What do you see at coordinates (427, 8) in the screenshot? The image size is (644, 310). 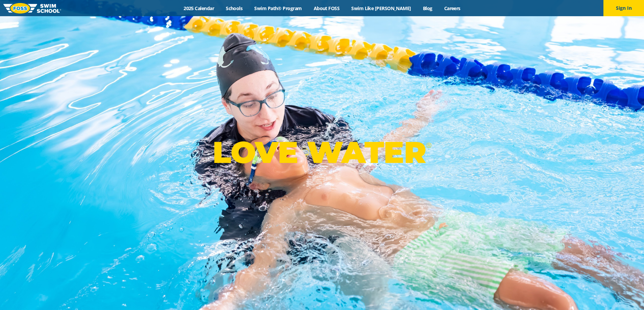 I see `a: Blog` at bounding box center [427, 8].